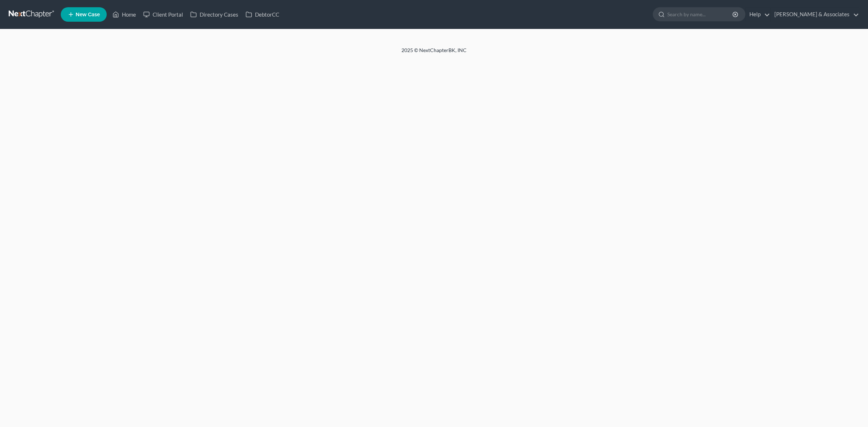 The width and height of the screenshot is (868, 427). Describe the element at coordinates (434, 53) in the screenshot. I see `div: 2025 © NextChapterBK, INC` at that location.